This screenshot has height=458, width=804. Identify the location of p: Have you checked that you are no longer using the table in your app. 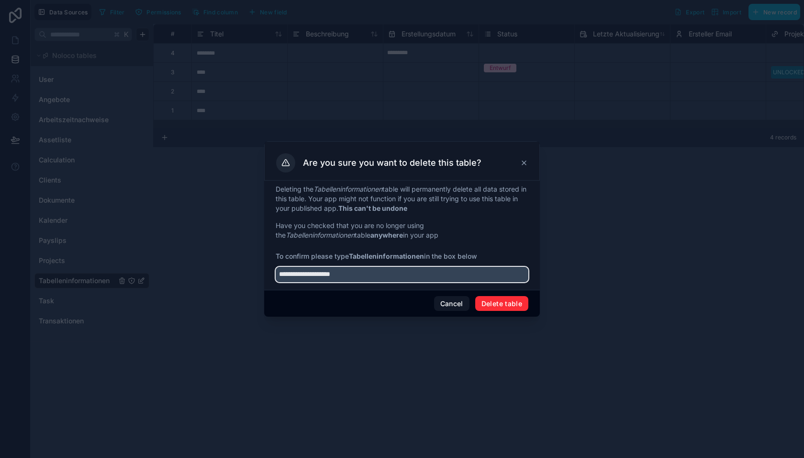
(402, 230).